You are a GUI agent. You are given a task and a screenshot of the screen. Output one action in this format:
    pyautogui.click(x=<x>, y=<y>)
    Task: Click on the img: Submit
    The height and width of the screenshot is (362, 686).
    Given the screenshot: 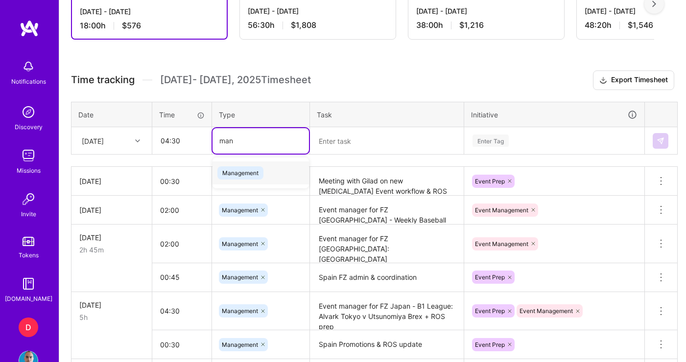 What is the action you would take?
    pyautogui.click(x=660, y=141)
    